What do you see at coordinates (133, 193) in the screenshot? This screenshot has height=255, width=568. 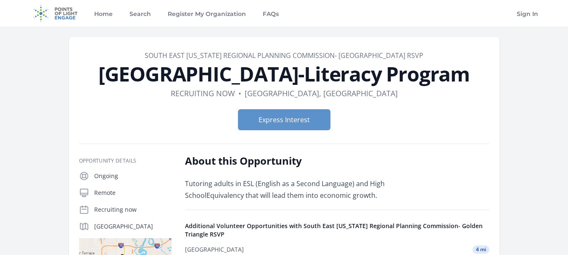 I see `p: Remote` at bounding box center [133, 193].